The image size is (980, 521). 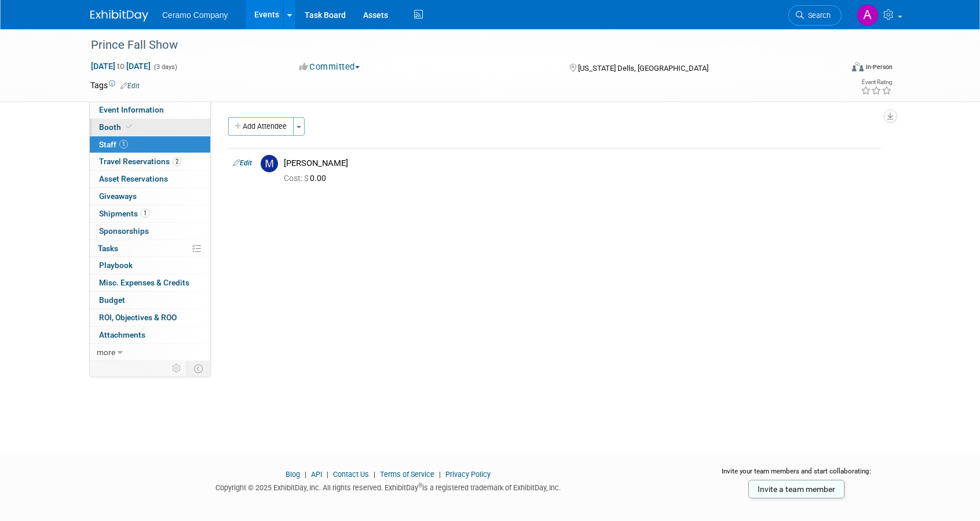 What do you see at coordinates (858, 67) in the screenshot?
I see `img: Format-Inperson.png` at bounding box center [858, 67].